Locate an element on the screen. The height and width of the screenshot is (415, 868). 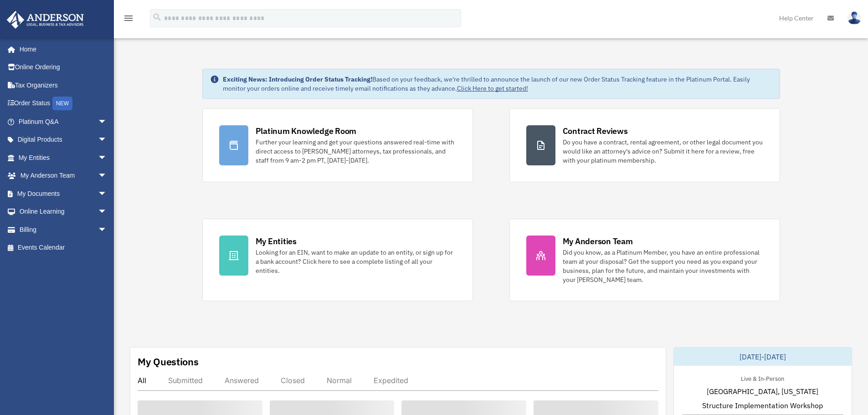
div: Looking for an EIN, want to make an update to an entity, or sign up for a bank account? Click her... is located at coordinates (356, 262).